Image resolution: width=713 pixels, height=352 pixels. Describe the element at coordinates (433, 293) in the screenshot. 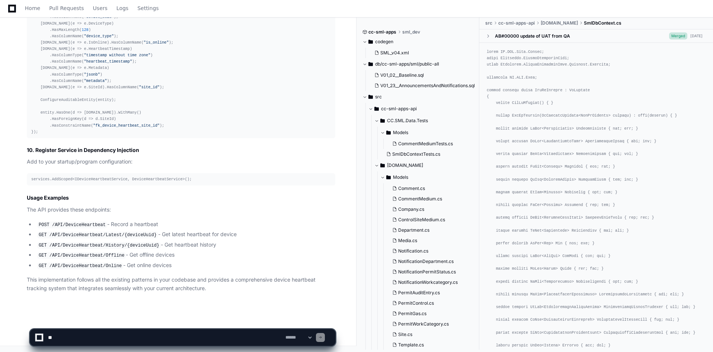

I see `button: PermitAuditEntry.cs` at that location.